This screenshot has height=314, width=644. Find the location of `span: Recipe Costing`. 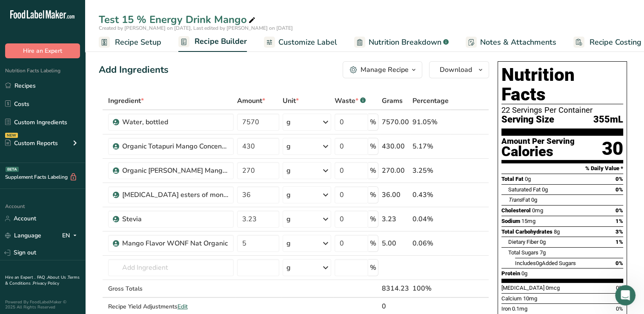

span: Recipe Costing is located at coordinates (616, 42).